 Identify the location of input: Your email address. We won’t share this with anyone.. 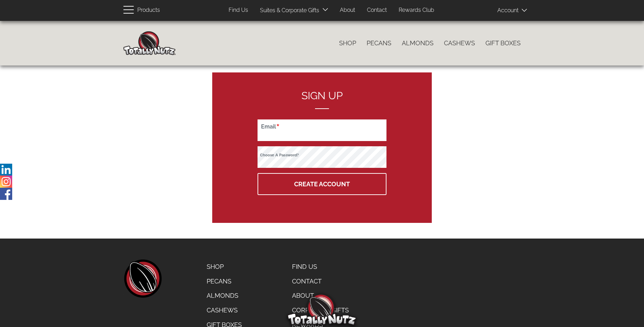
(322, 130).